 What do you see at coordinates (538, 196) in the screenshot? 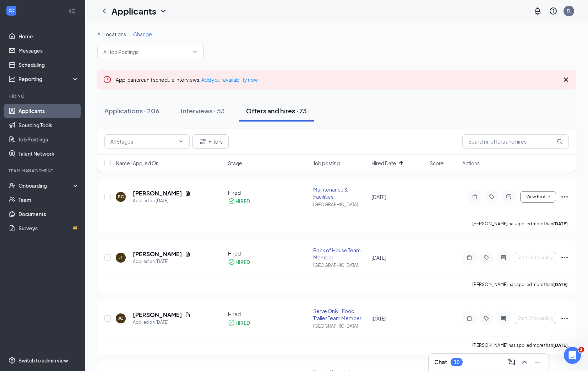
I see `button: View Profile` at bounding box center [538, 196].